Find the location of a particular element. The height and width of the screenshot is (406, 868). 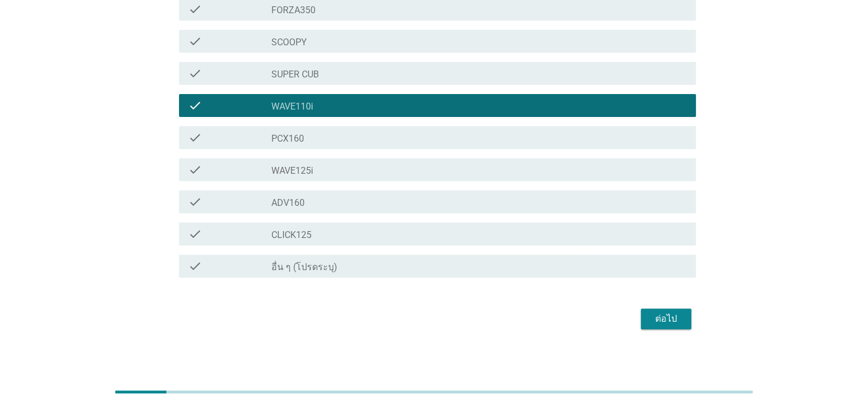

label: CLICK125 is located at coordinates (291, 235).